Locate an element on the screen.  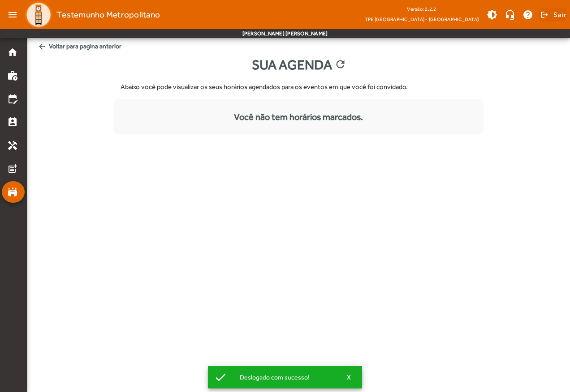
mat-icon: refresh is located at coordinates (340, 65).